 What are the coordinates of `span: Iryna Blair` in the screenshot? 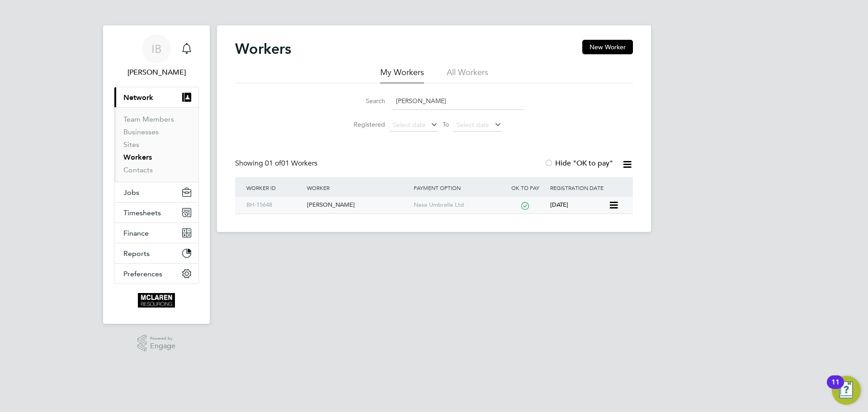 It's located at (156, 73).